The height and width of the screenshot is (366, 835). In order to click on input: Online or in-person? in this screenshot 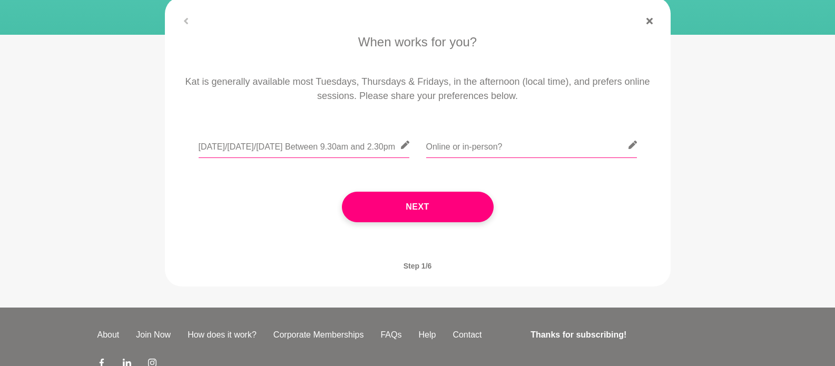, I will do `click(532, 145)`.